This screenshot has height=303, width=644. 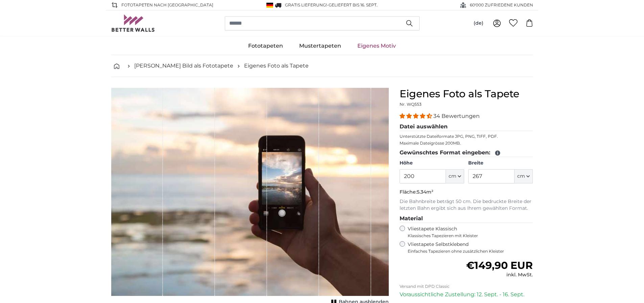 What do you see at coordinates (466, 143) in the screenshot?
I see `p: Maximale Dateigrösse 200MB.` at bounding box center [466, 143].